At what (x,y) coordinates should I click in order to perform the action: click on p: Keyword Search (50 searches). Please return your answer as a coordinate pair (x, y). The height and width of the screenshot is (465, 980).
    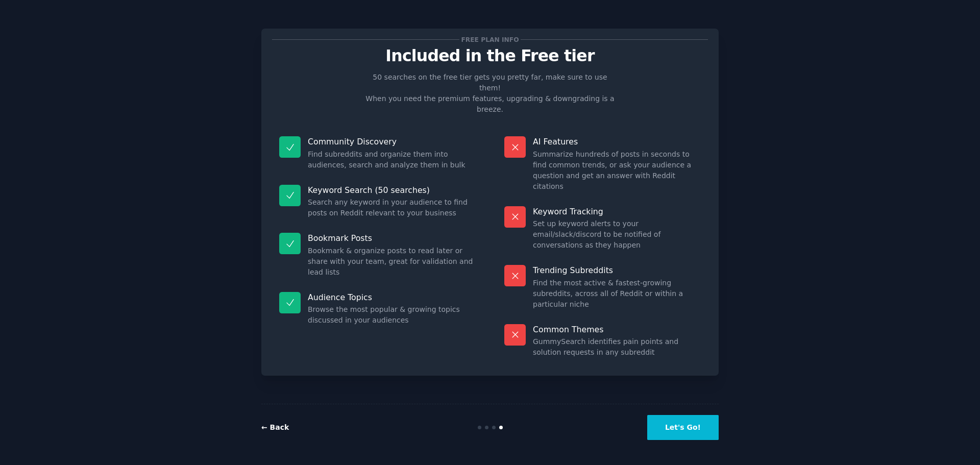
    Looking at the image, I should click on (392, 190).